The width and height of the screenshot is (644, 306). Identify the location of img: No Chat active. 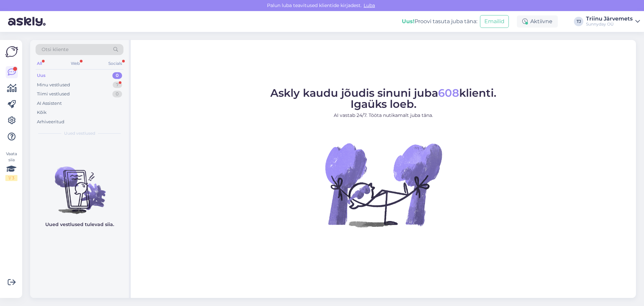
(383, 185).